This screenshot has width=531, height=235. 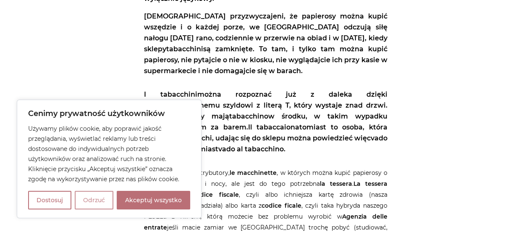 I want to click on p: Używamy plików cookie, aby poprawić jakość przeglądania, wyświetlać reklamy lub treści dostosowan..., so click(x=109, y=154).